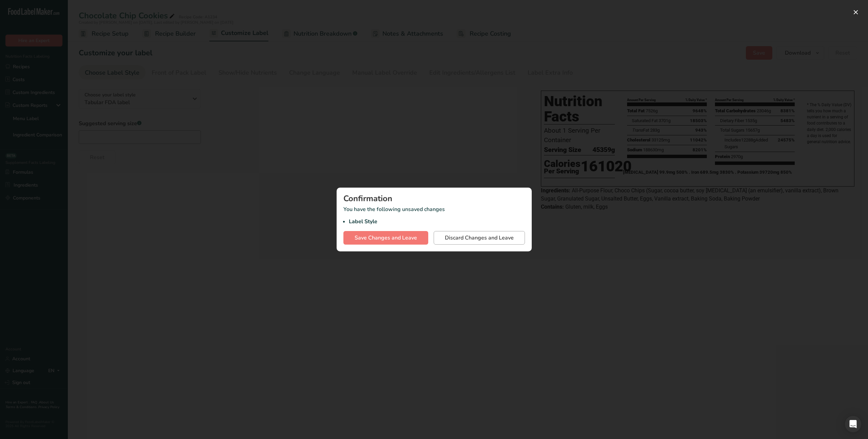 Image resolution: width=868 pixels, height=439 pixels. I want to click on li: Label Style, so click(437, 222).